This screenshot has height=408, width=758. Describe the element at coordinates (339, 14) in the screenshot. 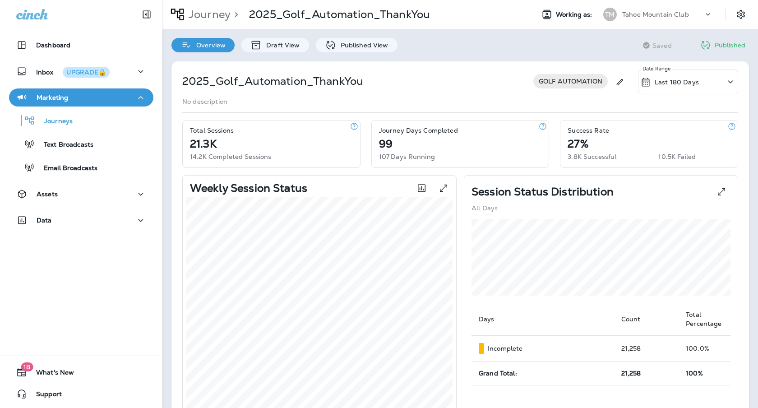

I see `div: 2025_Golf_Automation_ThankYou` at that location.